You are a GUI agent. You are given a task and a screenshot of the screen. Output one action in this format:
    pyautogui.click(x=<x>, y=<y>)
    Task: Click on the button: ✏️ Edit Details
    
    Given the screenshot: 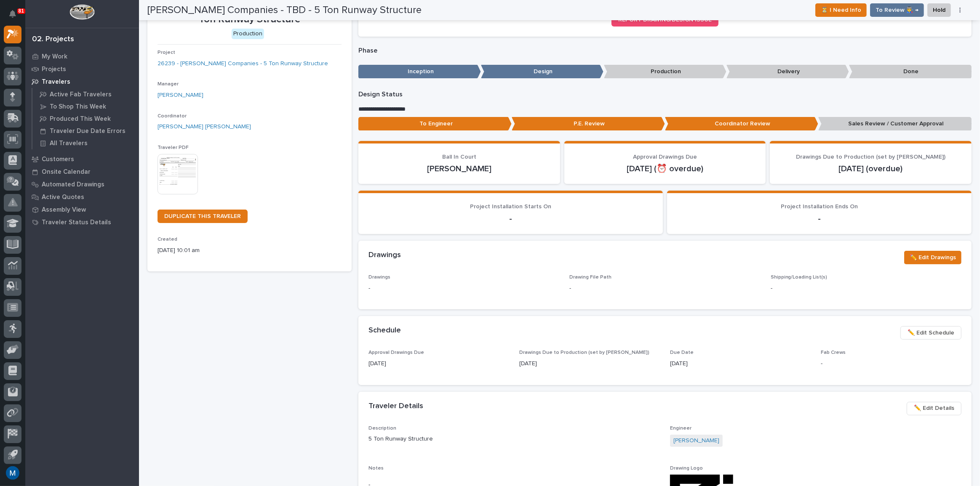 What is the action you would take?
    pyautogui.click(x=934, y=409)
    